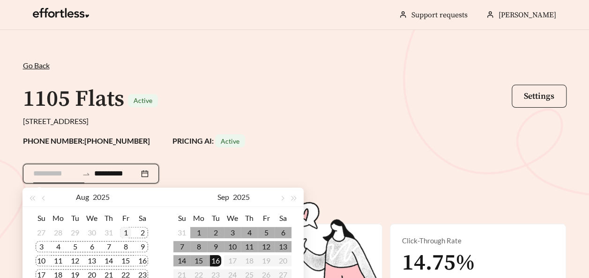 This screenshot has height=278, width=589. I want to click on td: 2025-08-10, so click(41, 261).